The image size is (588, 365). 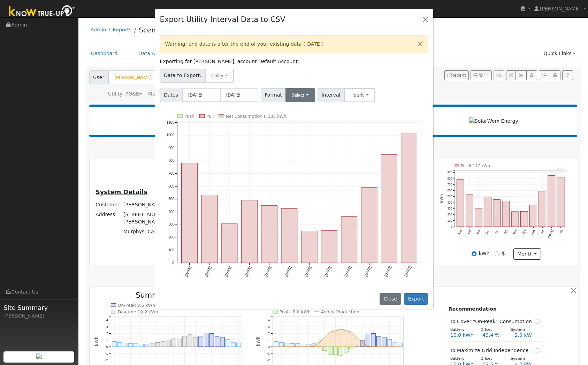 What do you see at coordinates (210, 116) in the screenshot?
I see `text: Pull` at bounding box center [210, 116].